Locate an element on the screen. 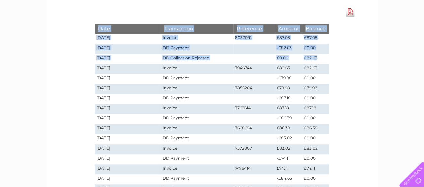  td: 7668694 is located at coordinates (254, 129).